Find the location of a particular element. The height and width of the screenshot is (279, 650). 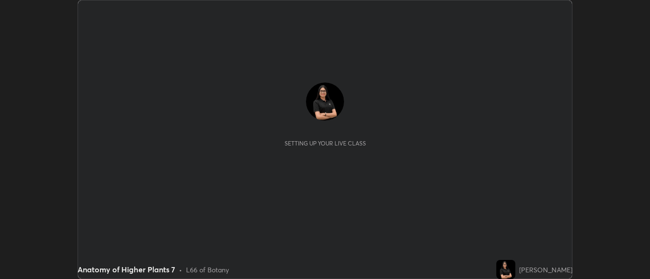

div: Anatomy of Higher Plants 7 is located at coordinates (126, 269).